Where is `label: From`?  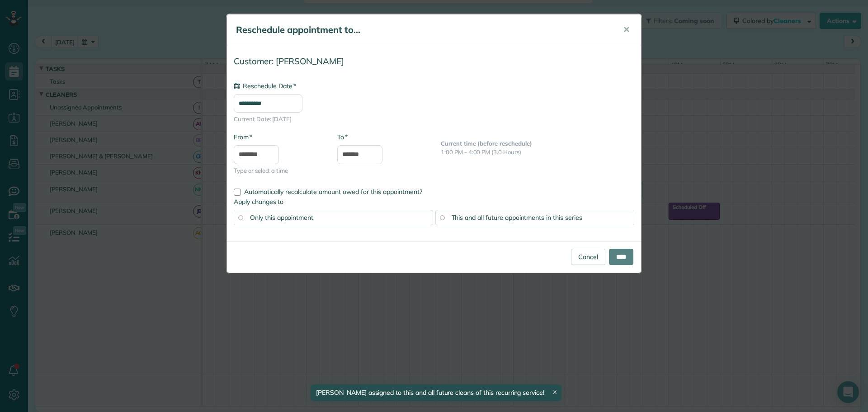 label: From is located at coordinates (243, 137).